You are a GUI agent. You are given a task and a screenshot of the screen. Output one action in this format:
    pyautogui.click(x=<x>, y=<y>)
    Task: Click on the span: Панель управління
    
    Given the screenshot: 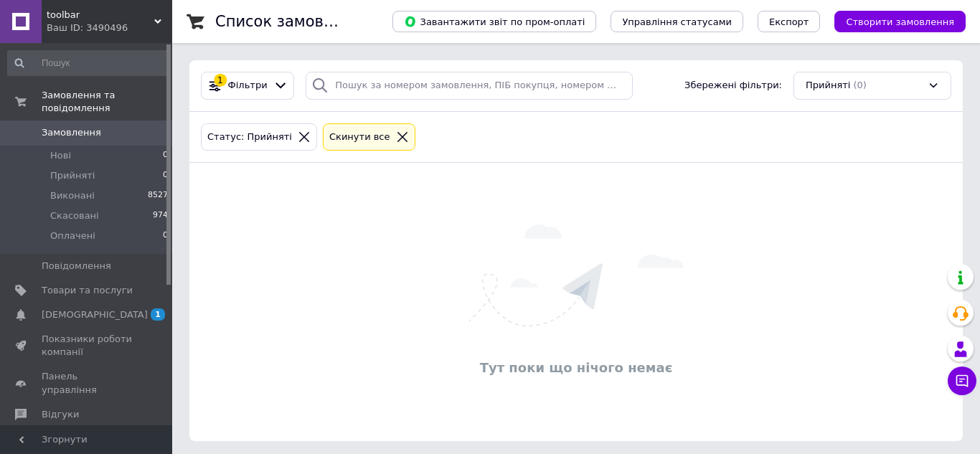 What is the action you would take?
    pyautogui.click(x=87, y=382)
    